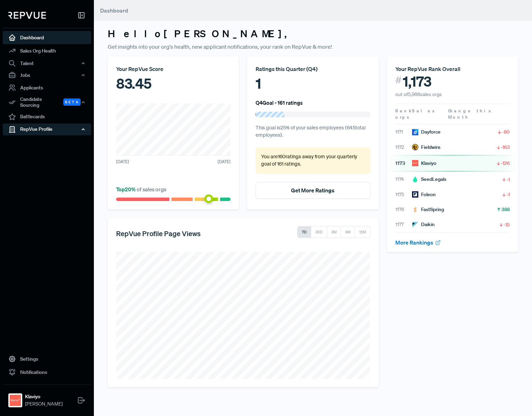 Image resolution: width=532 pixels, height=416 pixels. I want to click on p: This goal is 25 % of your sales employees ( 645 total employees)., so click(313, 131).